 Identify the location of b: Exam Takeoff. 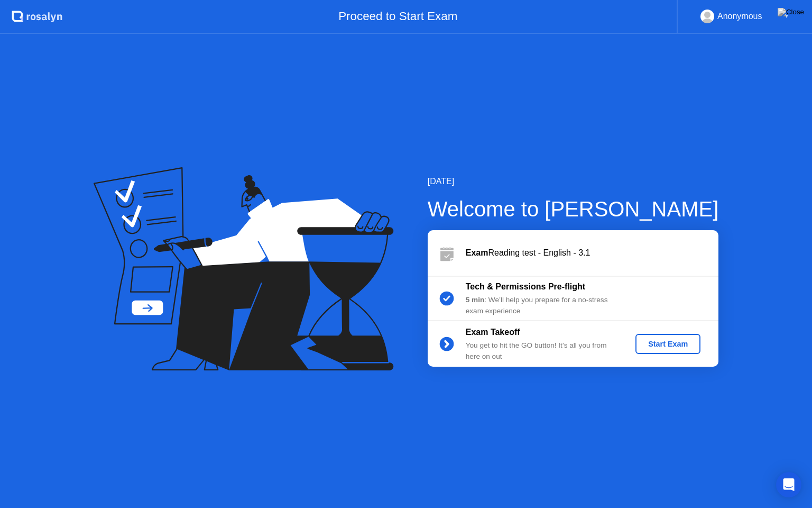
(492, 331).